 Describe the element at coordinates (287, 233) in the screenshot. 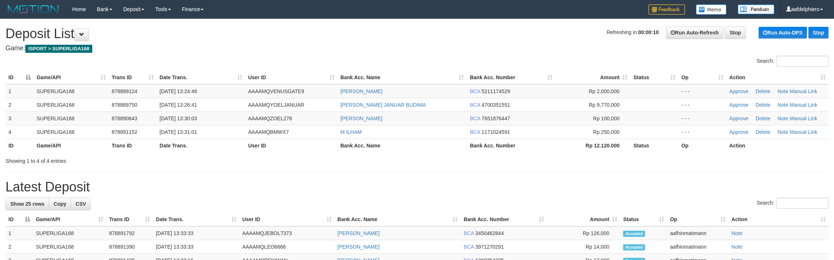

I see `td: AAAAMQJEBOL7373` at that location.